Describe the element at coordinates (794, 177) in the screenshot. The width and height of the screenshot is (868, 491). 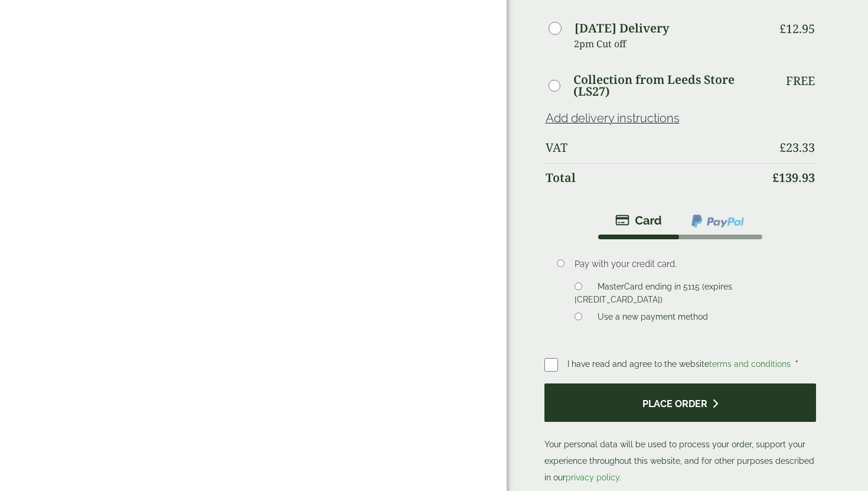
I see `bdi: 139.93` at that location.